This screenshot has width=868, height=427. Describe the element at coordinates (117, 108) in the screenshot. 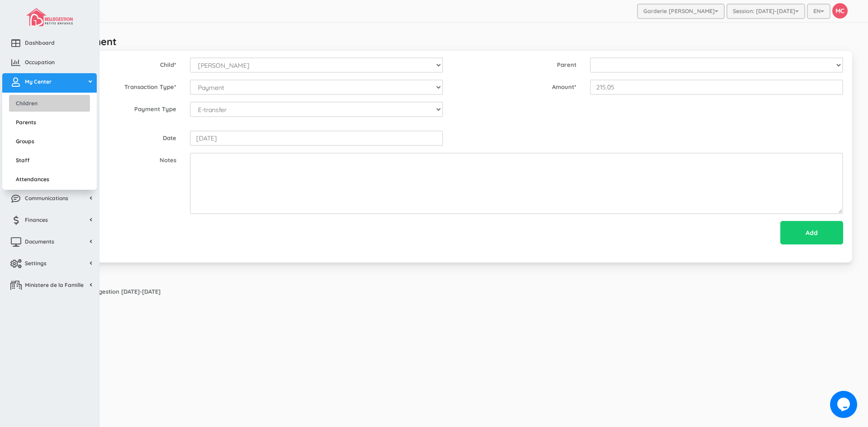

I see `label: Payment Type` at that location.